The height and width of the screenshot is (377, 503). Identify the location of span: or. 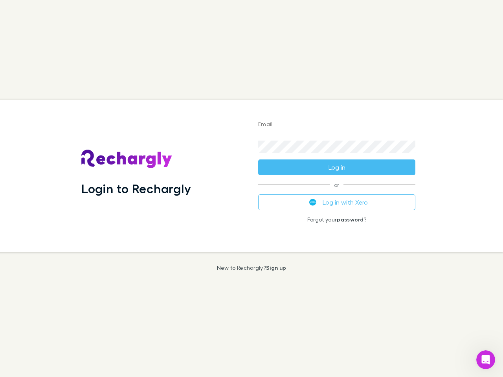
(336, 185).